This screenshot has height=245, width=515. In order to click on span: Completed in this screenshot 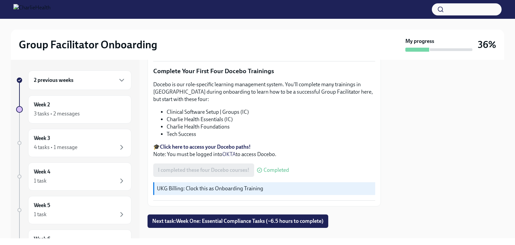, I will do `click(277, 170)`.